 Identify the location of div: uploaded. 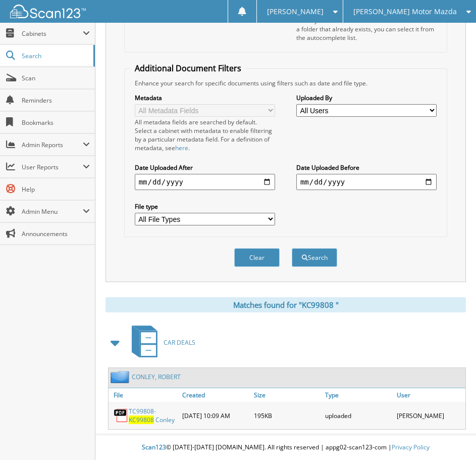
(358, 415).